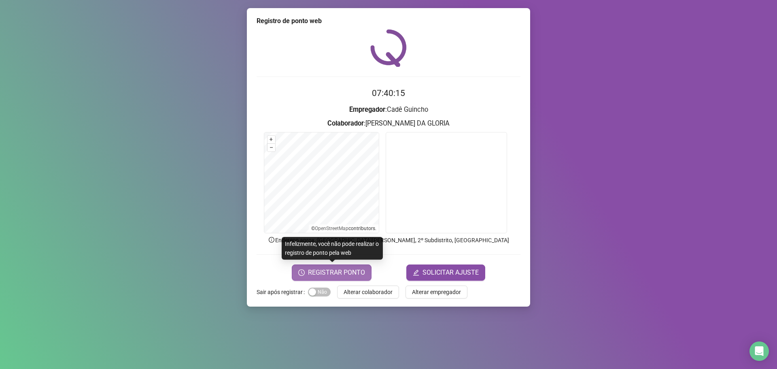 The height and width of the screenshot is (369, 777). I want to click on div: Registro de ponto web, so click(389, 21).